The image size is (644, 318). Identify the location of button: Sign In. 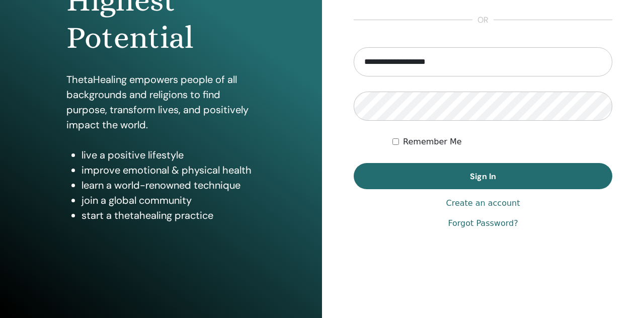
(483, 176).